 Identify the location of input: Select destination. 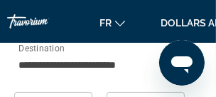
(96, 65).